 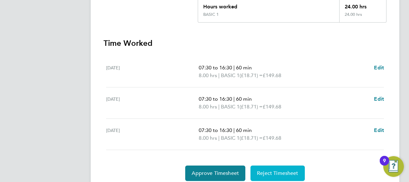 I want to click on button: Reject Timesheet, so click(x=278, y=173).